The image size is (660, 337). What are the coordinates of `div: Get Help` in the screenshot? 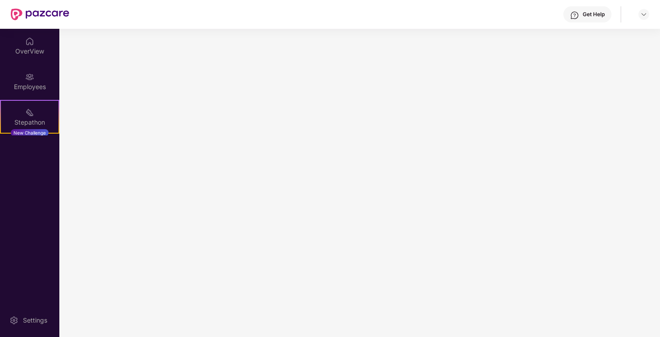 It's located at (594, 14).